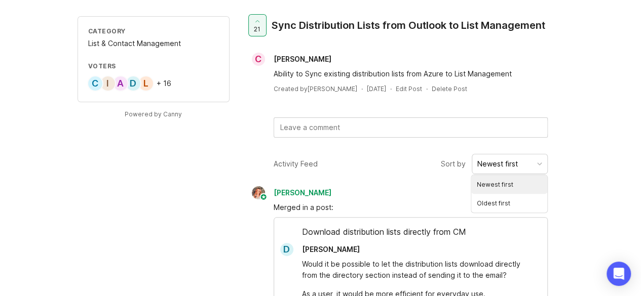 The image size is (641, 296). What do you see at coordinates (164, 84) in the screenshot?
I see `div: + 16` at bounding box center [164, 84].